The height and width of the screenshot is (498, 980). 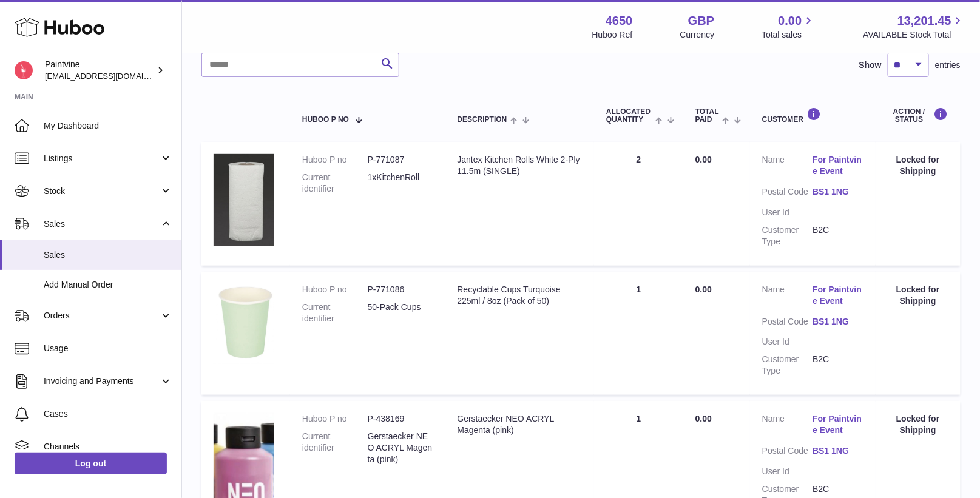 I want to click on a: Log out, so click(x=91, y=463).